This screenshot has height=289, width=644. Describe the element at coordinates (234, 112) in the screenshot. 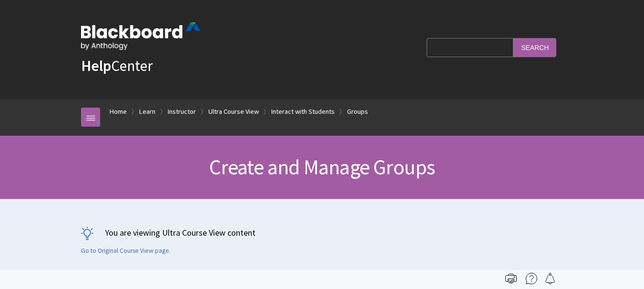

I see `a: Ultra Course View` at that location.